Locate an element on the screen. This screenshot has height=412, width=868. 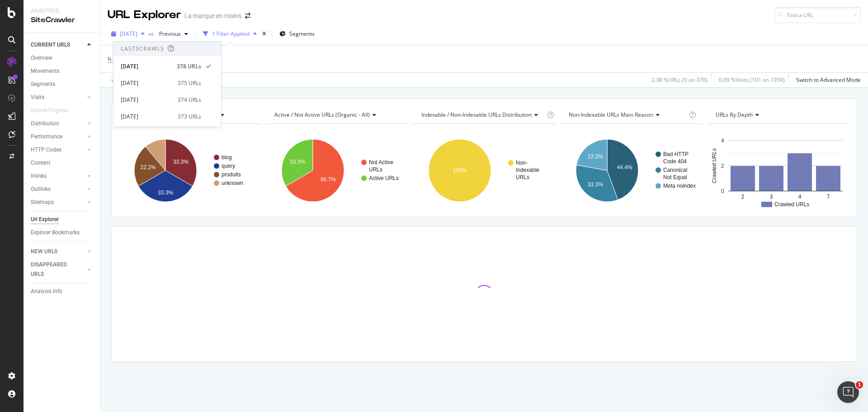
div: 0.09 % Visits ( 101 on 105K ) is located at coordinates (752, 80).